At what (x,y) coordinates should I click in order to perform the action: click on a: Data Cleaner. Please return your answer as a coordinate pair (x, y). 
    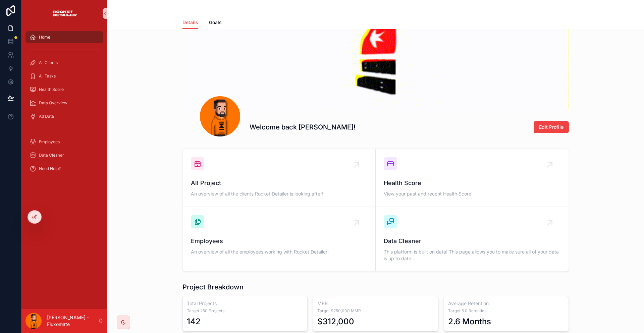
    Looking at the image, I should click on (65, 156).